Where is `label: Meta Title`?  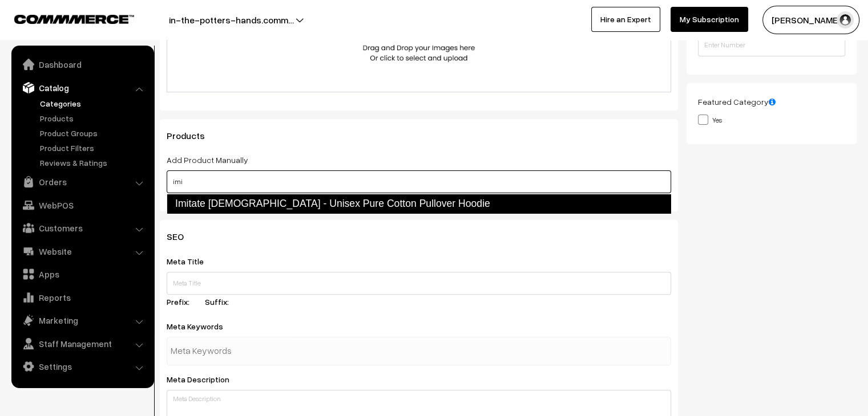
label: Meta Title is located at coordinates (192, 261).